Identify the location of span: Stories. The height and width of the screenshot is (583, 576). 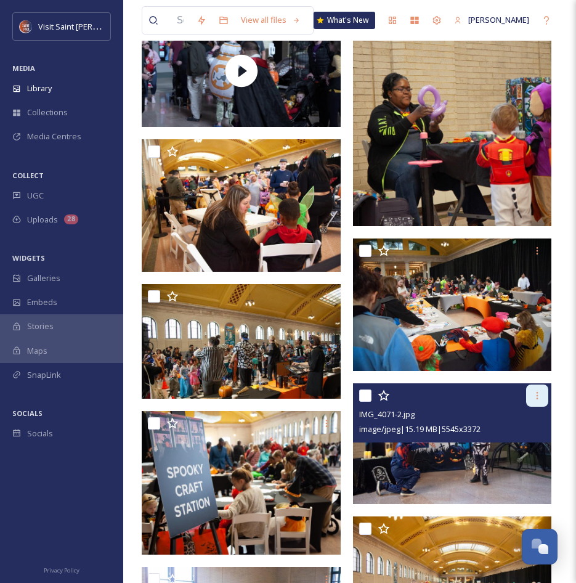
(40, 326).